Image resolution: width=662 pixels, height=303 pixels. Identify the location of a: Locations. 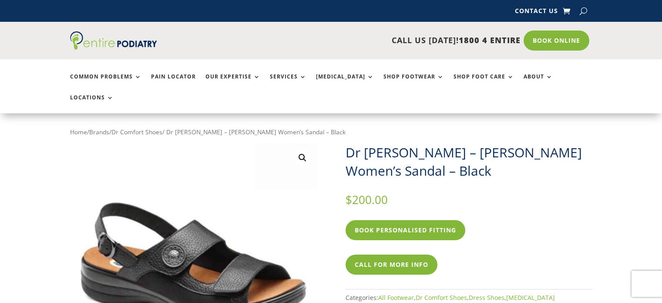
(92, 104).